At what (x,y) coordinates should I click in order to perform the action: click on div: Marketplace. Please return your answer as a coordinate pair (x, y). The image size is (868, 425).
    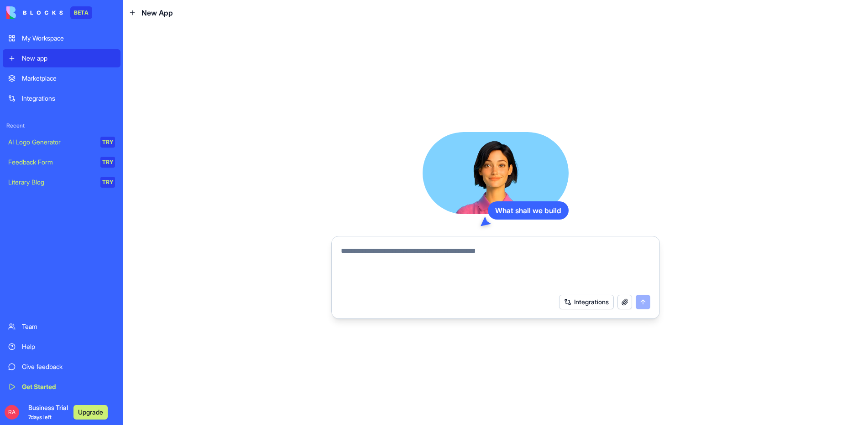
    Looking at the image, I should click on (68, 79).